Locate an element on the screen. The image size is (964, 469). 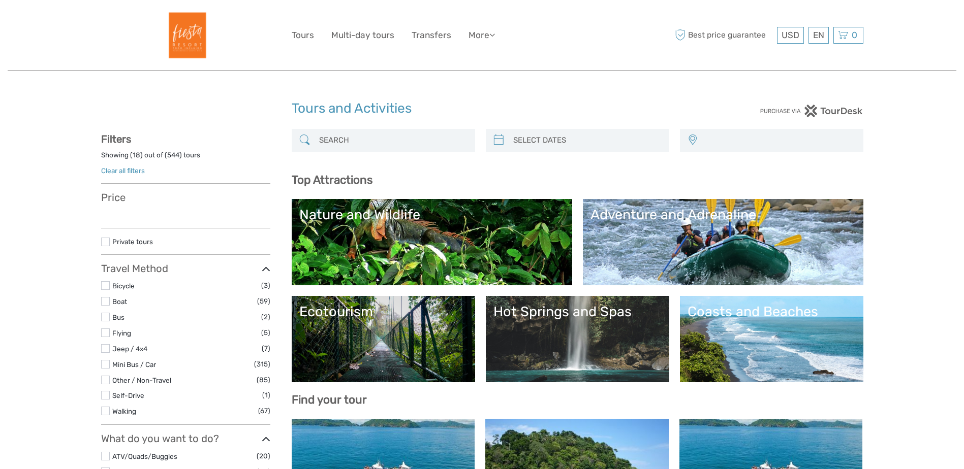
div: Adventure and Adrenaline is located at coordinates (723, 215).